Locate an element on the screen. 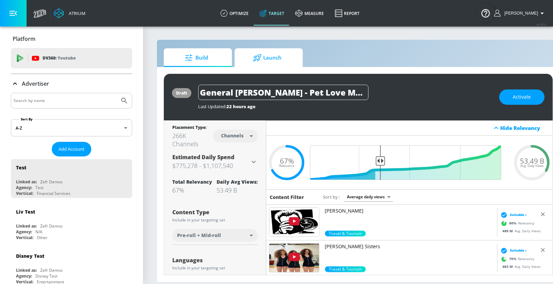 The image size is (553, 284). div: Advertiser is located at coordinates (72, 84).